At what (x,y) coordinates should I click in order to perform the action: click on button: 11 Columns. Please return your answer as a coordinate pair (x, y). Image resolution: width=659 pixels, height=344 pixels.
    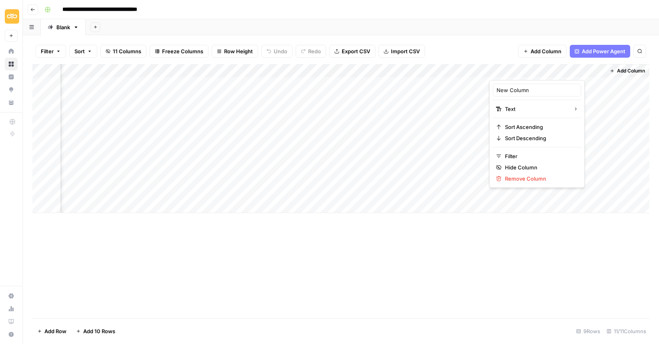
    Looking at the image, I should click on (123, 51).